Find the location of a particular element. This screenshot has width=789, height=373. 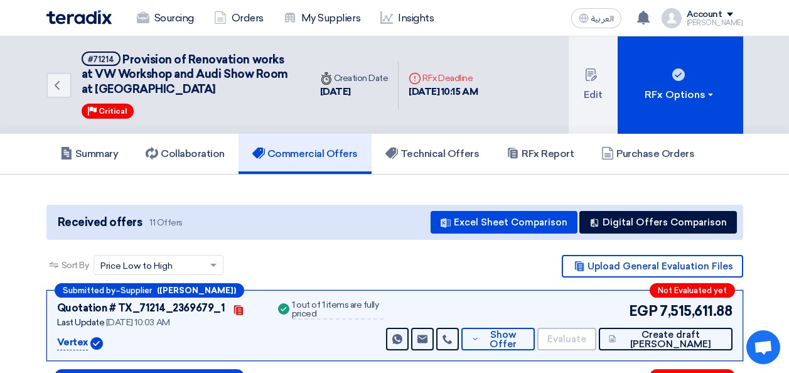

a: Technical Offers is located at coordinates (432, 154).